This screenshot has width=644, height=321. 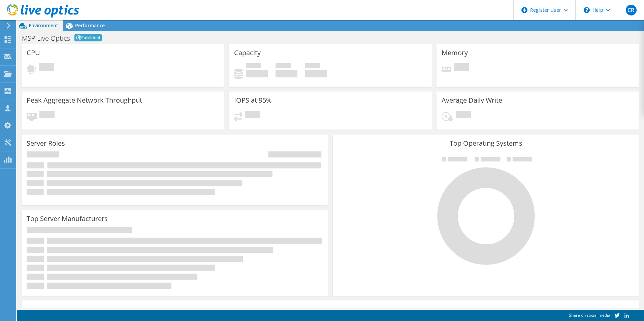 I want to click on h3: Top Operating Systems, so click(x=486, y=143).